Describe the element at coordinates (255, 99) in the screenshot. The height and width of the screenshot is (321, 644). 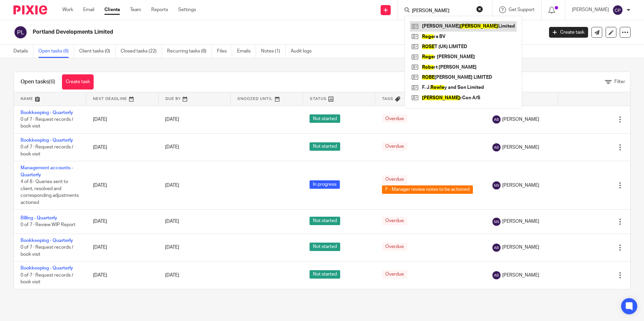
I see `span: Snoozed Until` at that location.